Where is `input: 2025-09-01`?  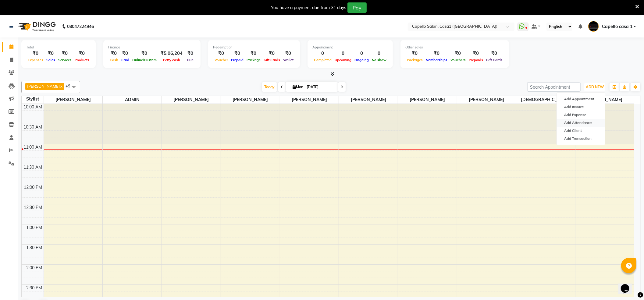 input: 2025-09-01 is located at coordinates (320, 87).